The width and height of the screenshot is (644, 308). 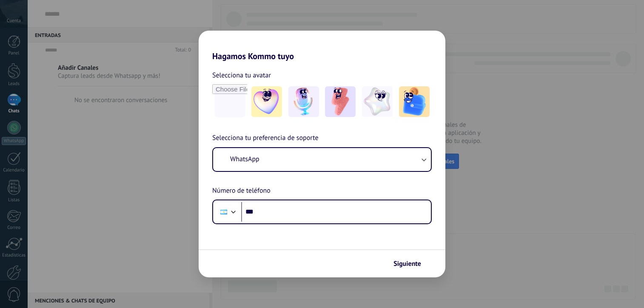 What do you see at coordinates (411, 264) in the screenshot?
I see `button: Siguiente` at bounding box center [411, 264].